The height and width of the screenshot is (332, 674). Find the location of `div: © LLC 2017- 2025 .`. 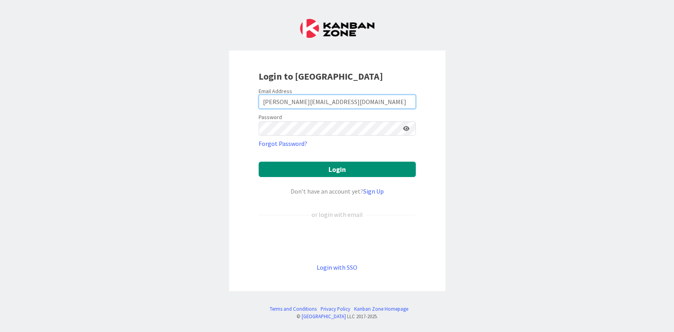

div: © LLC 2017- 2025 . is located at coordinates (337, 317).